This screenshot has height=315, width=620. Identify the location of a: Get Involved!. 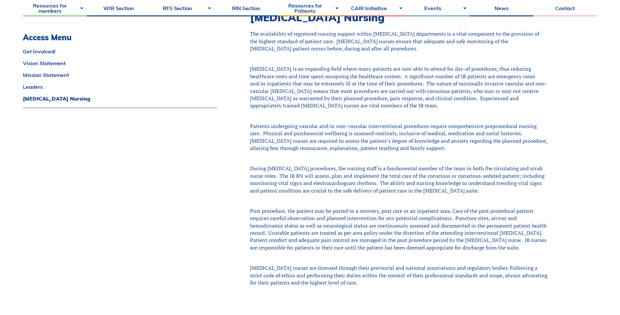
(120, 51).